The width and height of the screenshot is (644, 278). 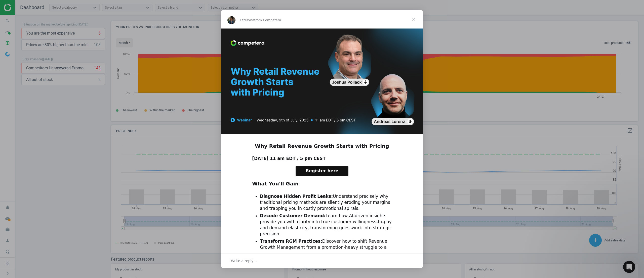 What do you see at coordinates (326, 247) in the screenshot?
I see `li: Discover how to shift Revenue Growth Management from a promotion-heavy struggle to a holistic, AI...` at bounding box center [326, 247].